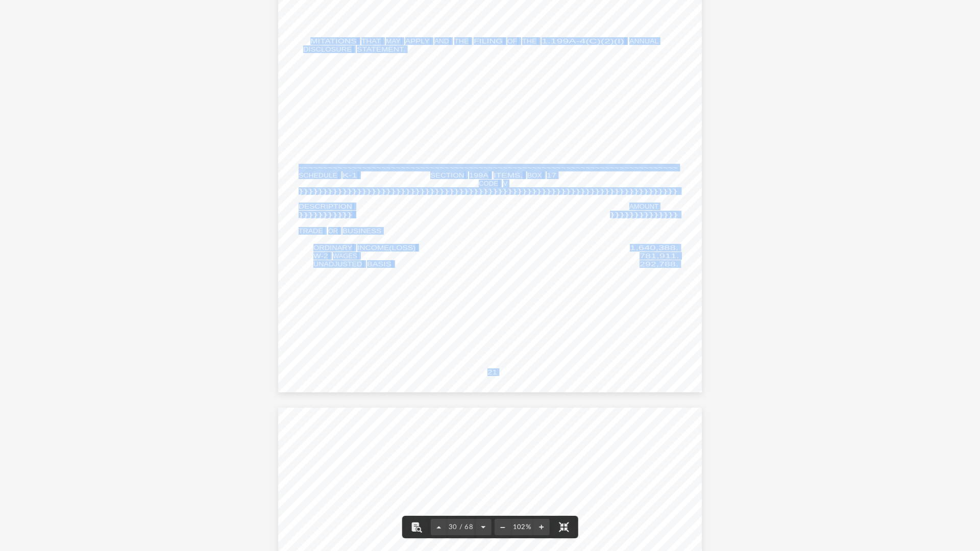 The height and width of the screenshot is (551, 980). Describe the element at coordinates (535, 175) in the screenshot. I see `span: BOX` at that location.